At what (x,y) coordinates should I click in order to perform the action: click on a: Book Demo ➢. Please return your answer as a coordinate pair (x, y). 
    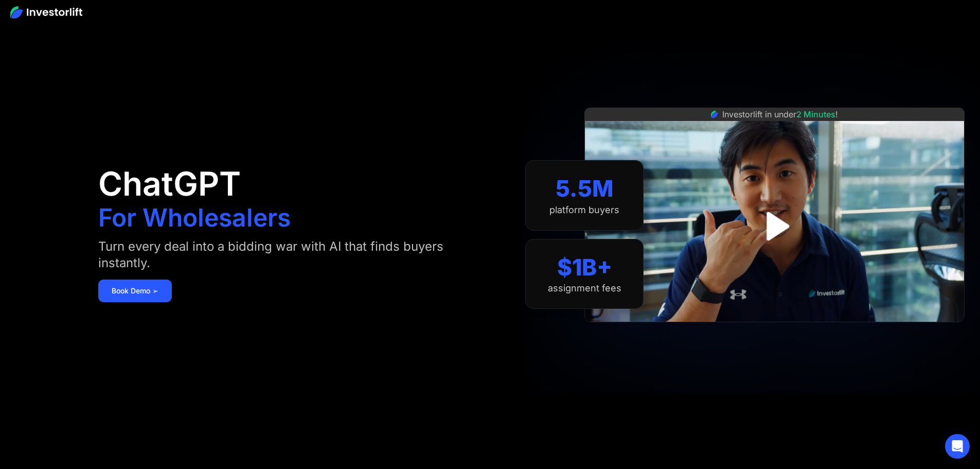
    Looking at the image, I should click on (135, 291).